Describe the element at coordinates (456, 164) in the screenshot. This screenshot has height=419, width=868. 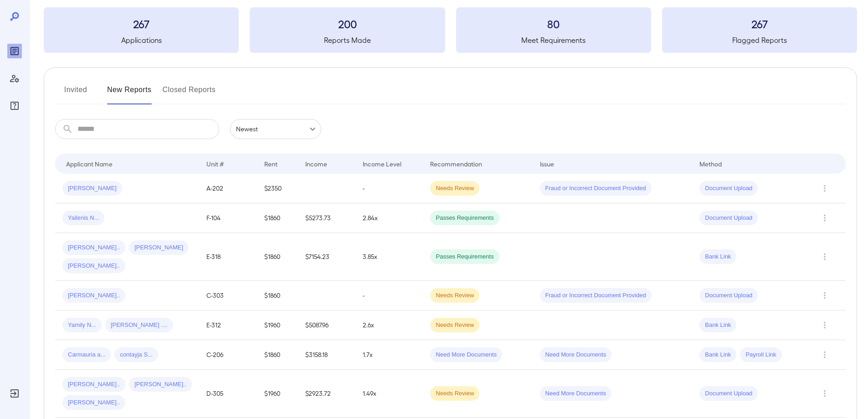
I see `div: Recommendation` at that location.